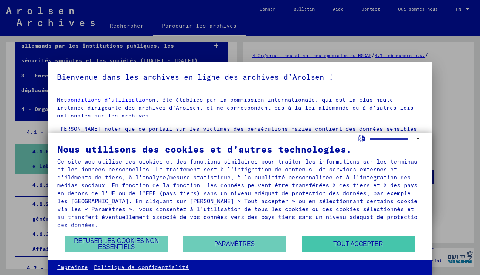 Image resolution: width=480 pixels, height=275 pixels. Describe the element at coordinates (116, 243) in the screenshot. I see `button: Refuser les cookies non essentiels` at that location.